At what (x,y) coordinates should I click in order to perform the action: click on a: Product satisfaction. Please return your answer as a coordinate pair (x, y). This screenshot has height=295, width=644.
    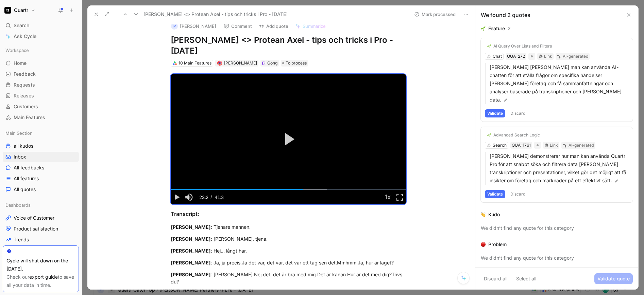
    Looking at the image, I should click on (41, 229).